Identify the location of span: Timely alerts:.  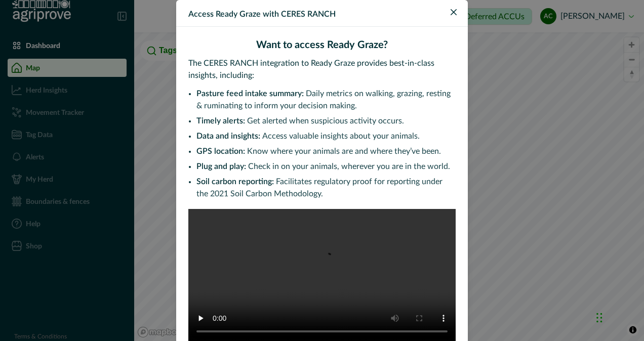
(221, 121).